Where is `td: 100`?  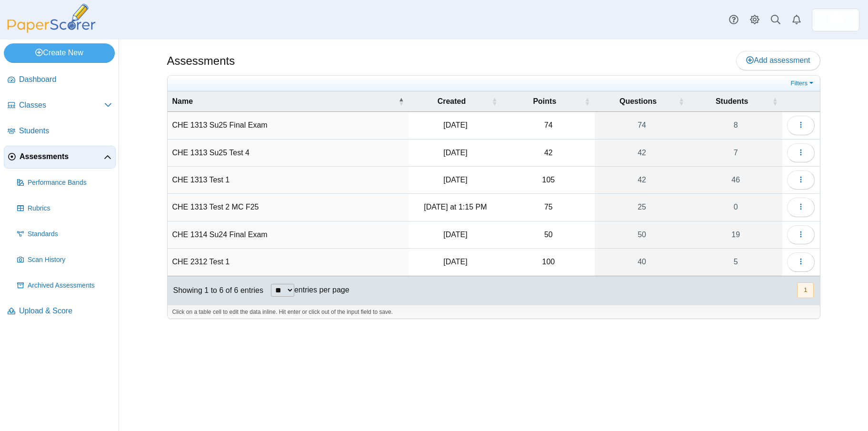
td: 100 is located at coordinates (548, 262).